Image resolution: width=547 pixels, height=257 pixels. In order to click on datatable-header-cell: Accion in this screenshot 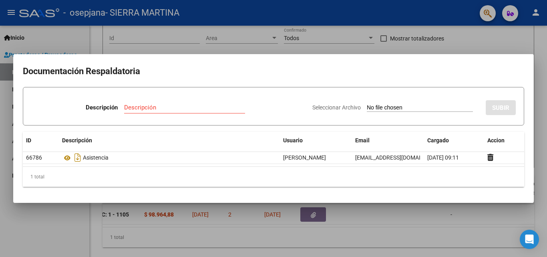, I will do `click(504, 140)`.